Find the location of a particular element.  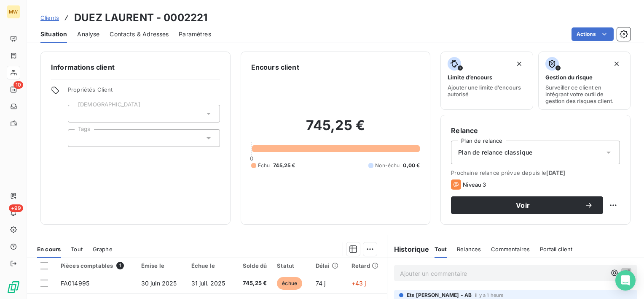

button: Actions is located at coordinates (592, 34).